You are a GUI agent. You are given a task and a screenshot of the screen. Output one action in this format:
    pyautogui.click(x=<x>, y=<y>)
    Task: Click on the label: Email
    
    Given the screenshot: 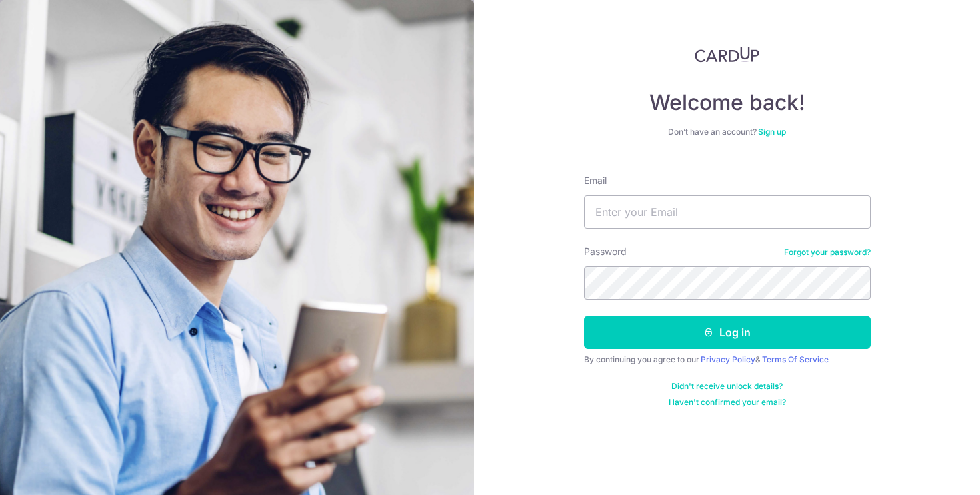 What is the action you would take?
    pyautogui.click(x=596, y=181)
    